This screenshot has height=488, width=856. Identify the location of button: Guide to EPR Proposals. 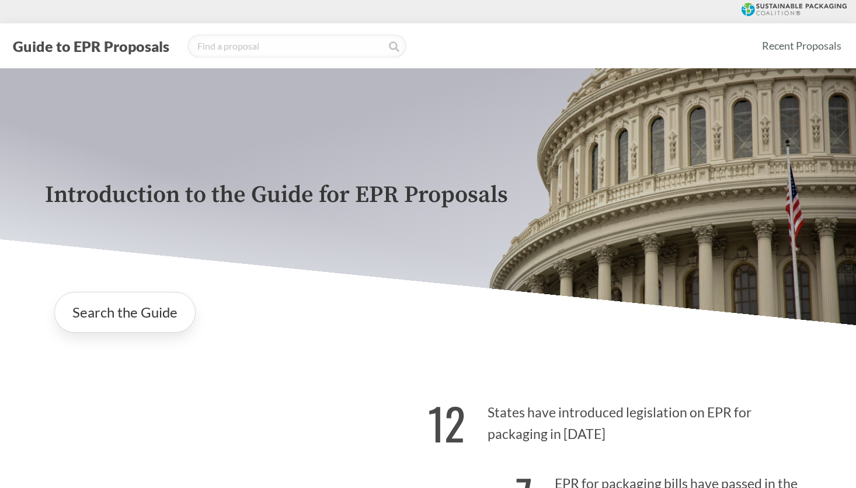
(91, 46).